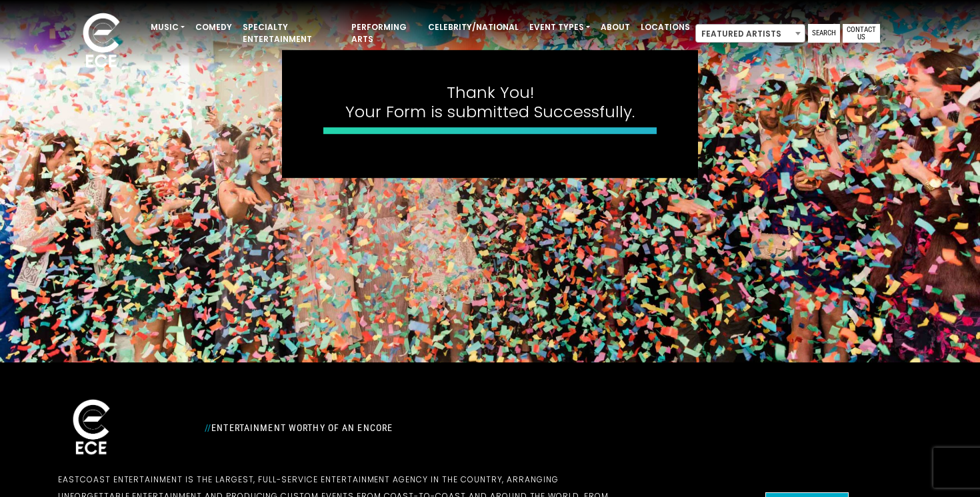 The width and height of the screenshot is (980, 497). What do you see at coordinates (214, 28) in the screenshot?
I see `a: Comedy` at bounding box center [214, 28].